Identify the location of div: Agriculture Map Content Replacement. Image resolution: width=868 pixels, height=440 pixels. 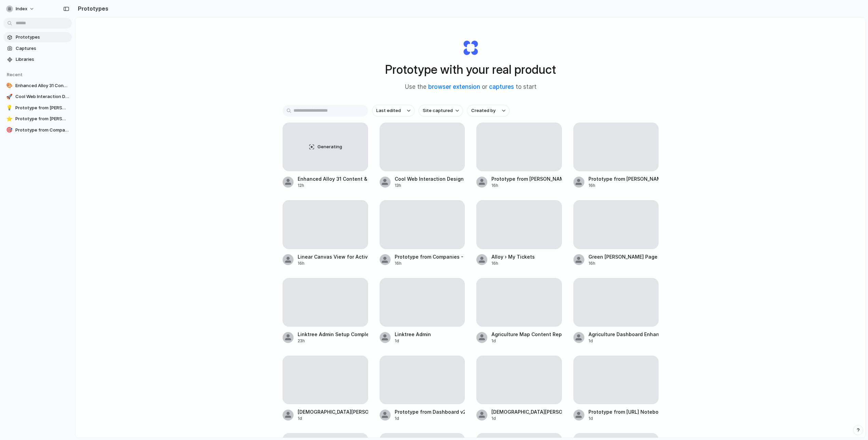
(527, 334).